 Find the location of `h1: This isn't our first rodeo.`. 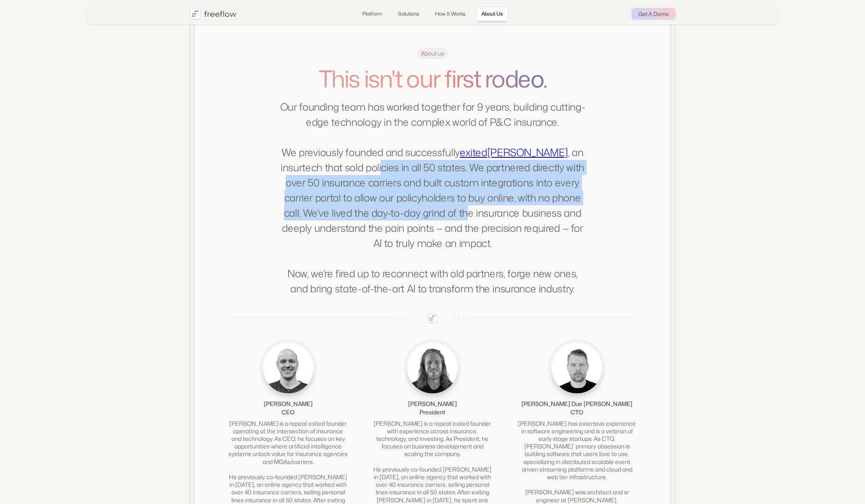

h1: This isn't our first rodeo. is located at coordinates (432, 79).